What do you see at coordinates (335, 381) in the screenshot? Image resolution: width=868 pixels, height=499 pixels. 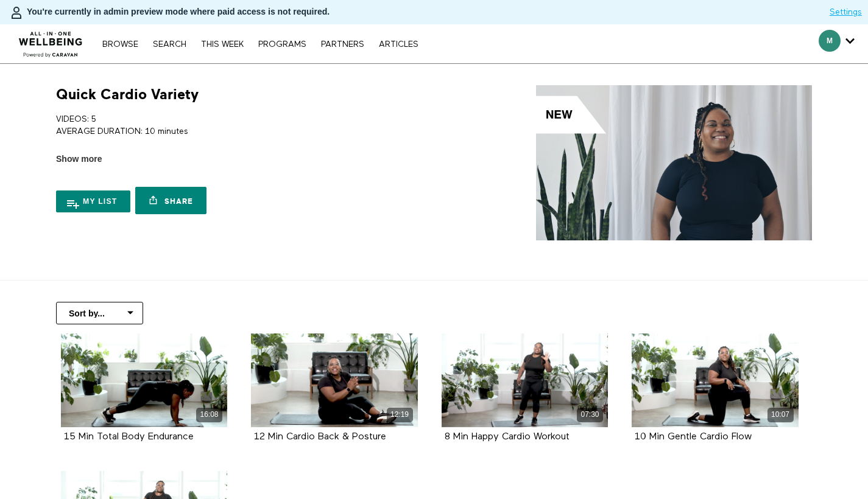 I see `a: 12 Min Cardio Back & Posture 12:19` at bounding box center [335, 381].